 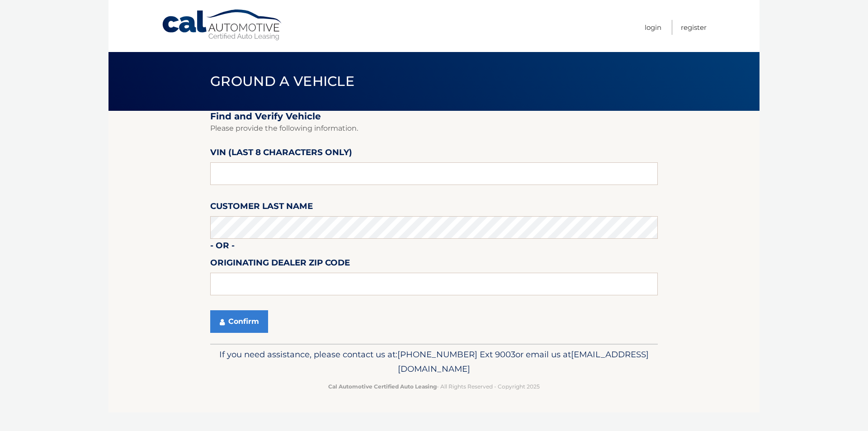 What do you see at coordinates (434, 116) in the screenshot?
I see `h2: Find and Verify Vehicle` at bounding box center [434, 116].